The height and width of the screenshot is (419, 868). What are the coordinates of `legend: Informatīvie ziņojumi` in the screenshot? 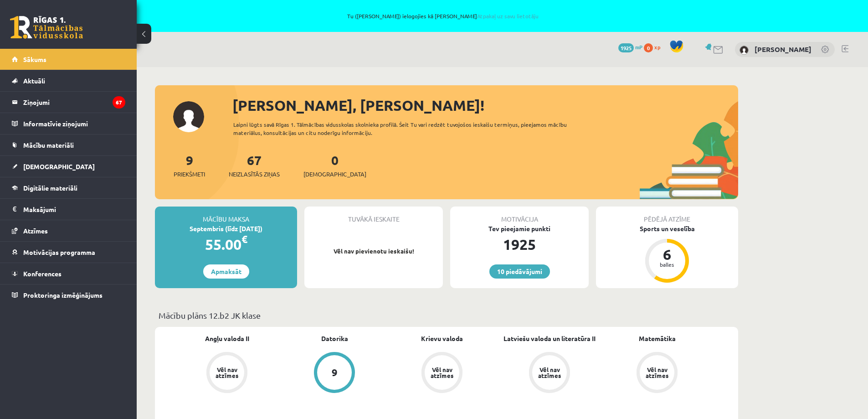 It's located at (75, 124).